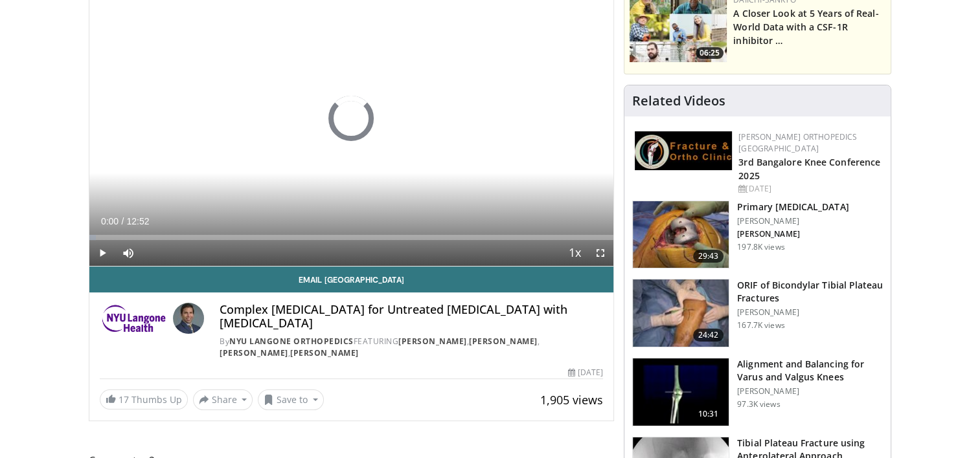  What do you see at coordinates (760, 247) in the screenshot?
I see `p: 197.8K views` at bounding box center [760, 247].